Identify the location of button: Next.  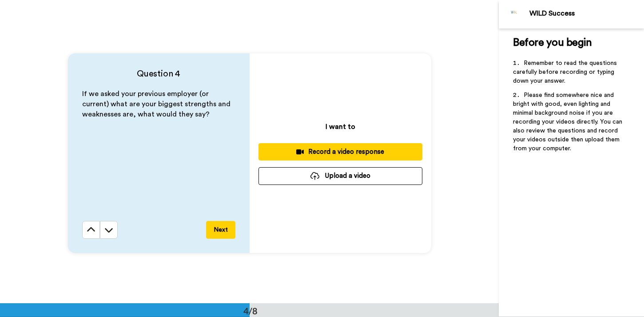
(221, 230).